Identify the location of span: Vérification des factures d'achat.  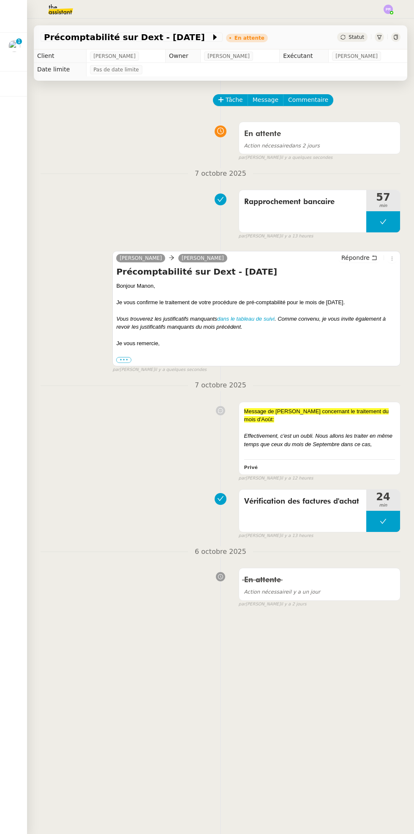
(303, 502).